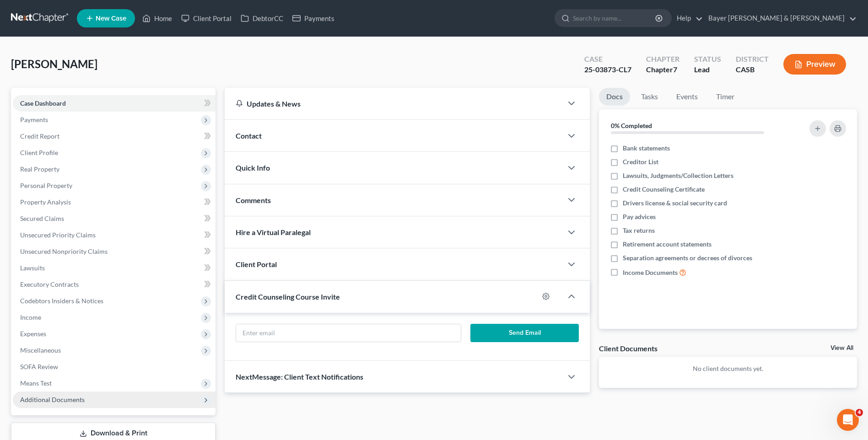 The width and height of the screenshot is (868, 440). Describe the element at coordinates (253, 200) in the screenshot. I see `span: Comments` at that location.